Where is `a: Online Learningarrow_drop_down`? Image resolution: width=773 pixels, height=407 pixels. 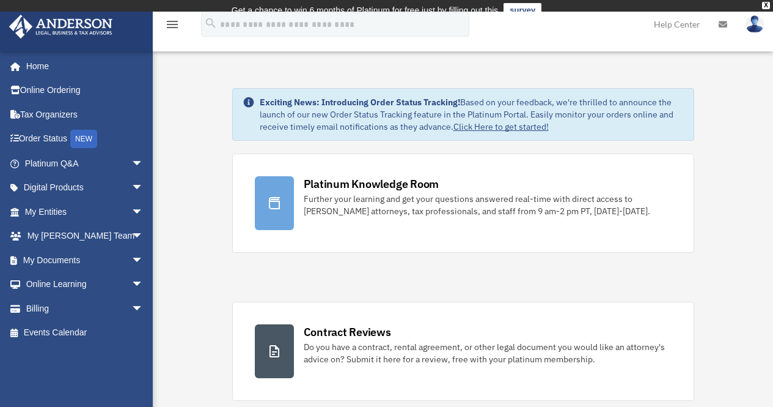
a: Online Learningarrow_drop_down is located at coordinates (85, 284).